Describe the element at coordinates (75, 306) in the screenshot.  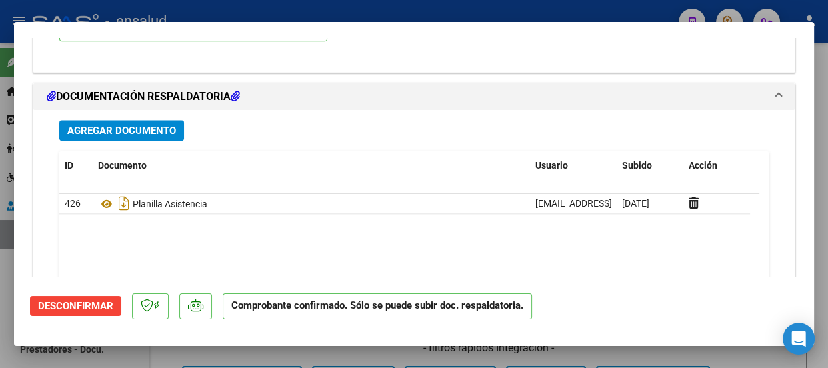
I see `button: Desconfirmar` at that location.